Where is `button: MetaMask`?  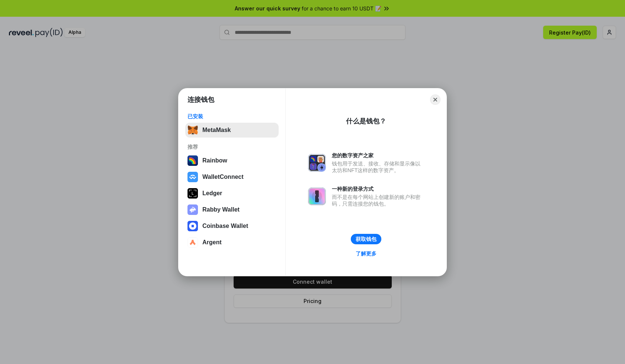 button: MetaMask is located at coordinates (232, 130).